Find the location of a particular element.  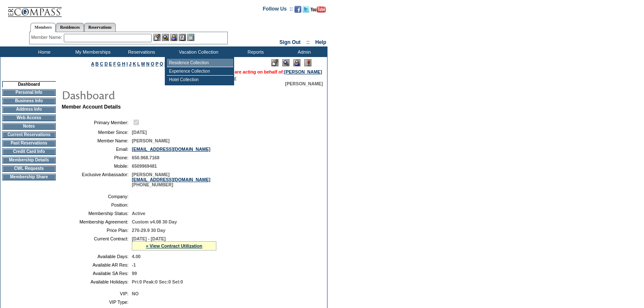

td: Reservations is located at coordinates (141, 51).